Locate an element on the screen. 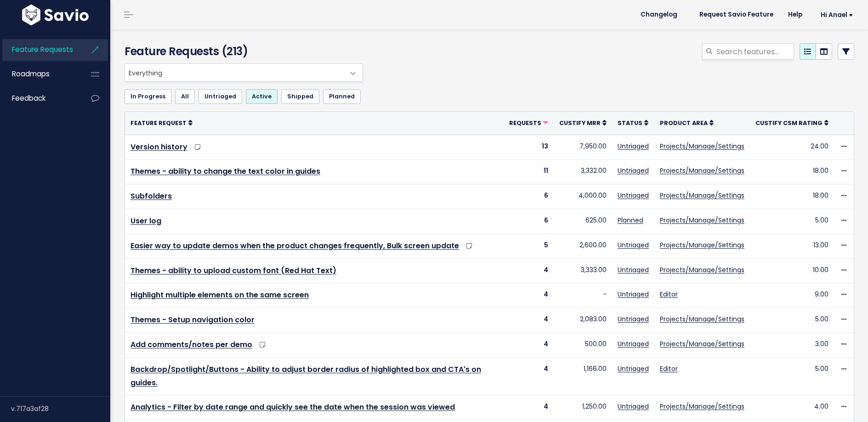  a: In Progress is located at coordinates (148, 96).